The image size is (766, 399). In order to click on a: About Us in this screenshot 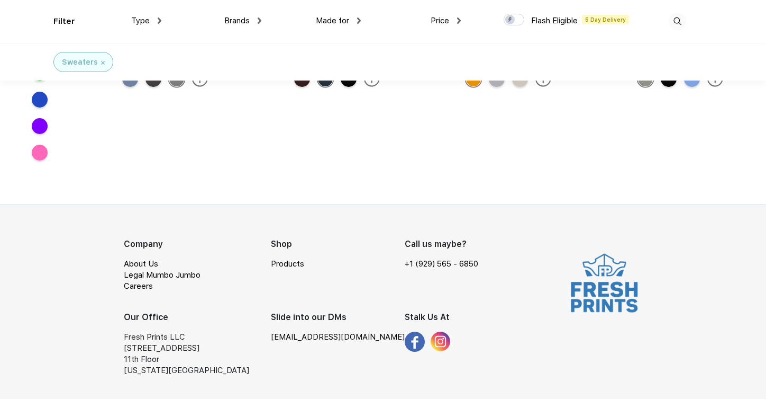, I will do `click(141, 264)`.